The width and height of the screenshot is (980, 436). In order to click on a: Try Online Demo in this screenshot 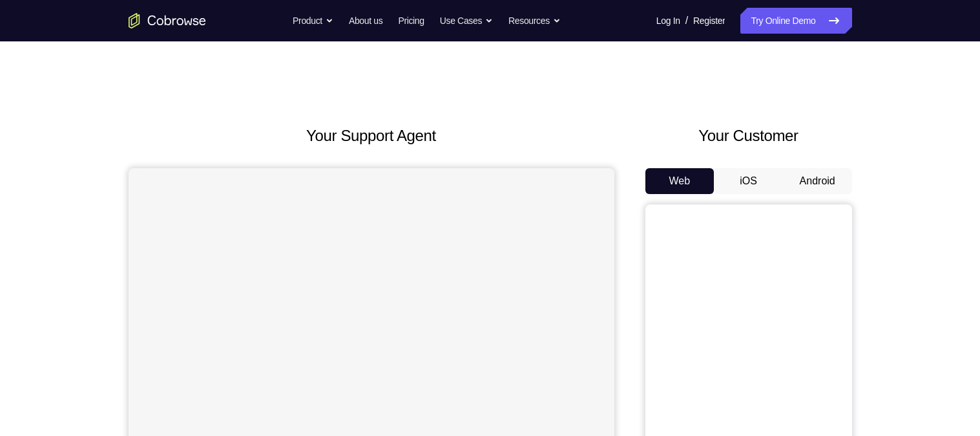, I will do `click(796, 20)`.